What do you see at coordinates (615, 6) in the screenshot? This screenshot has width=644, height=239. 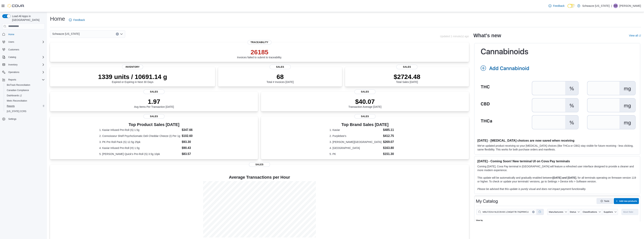 I see `span: GS` at bounding box center [615, 6].